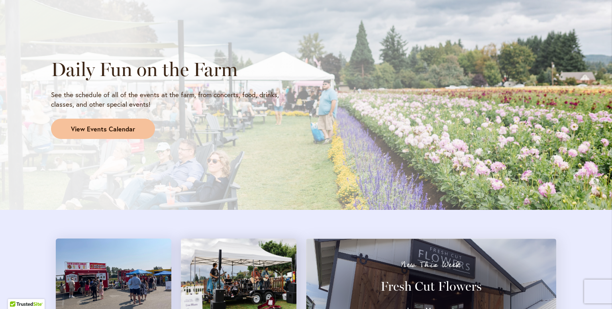  Describe the element at coordinates (103, 129) in the screenshot. I see `a: View Events Calendar` at that location.